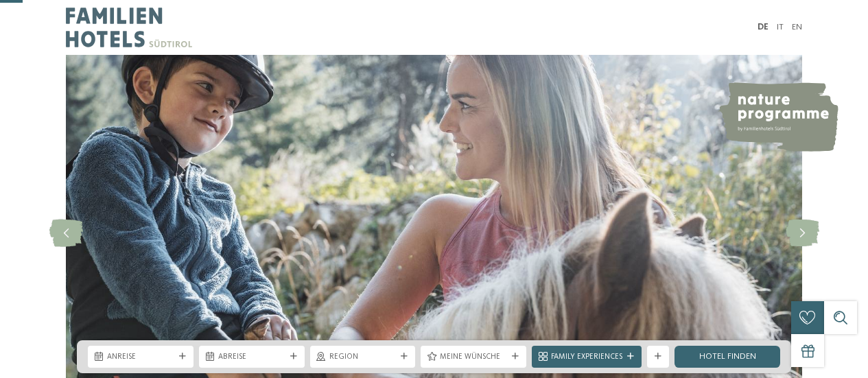 The image size is (868, 378). I want to click on a: nature programme by Familienhotels Südtirol, so click(778, 116).